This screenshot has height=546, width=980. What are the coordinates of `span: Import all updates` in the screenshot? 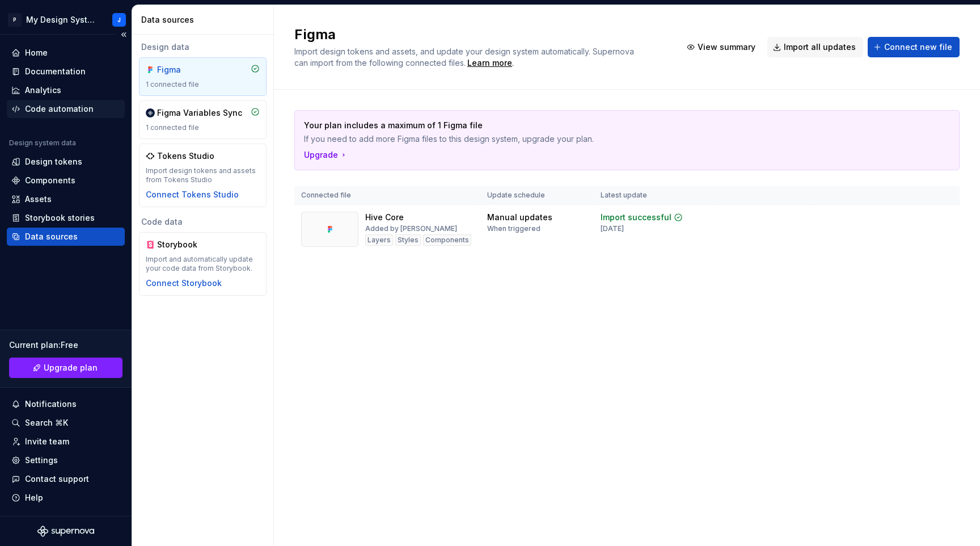 It's located at (820, 47).